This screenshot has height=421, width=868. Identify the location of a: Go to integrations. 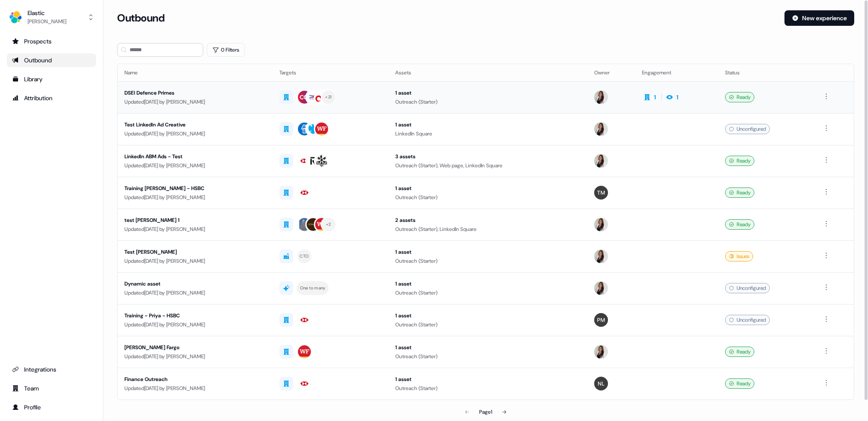
(51, 370).